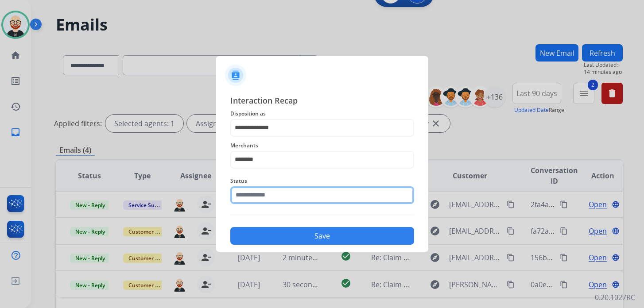 Image resolution: width=644 pixels, height=308 pixels. Describe the element at coordinates (322, 215) in the screenshot. I see `img: contact-recap-line.svg` at that location.